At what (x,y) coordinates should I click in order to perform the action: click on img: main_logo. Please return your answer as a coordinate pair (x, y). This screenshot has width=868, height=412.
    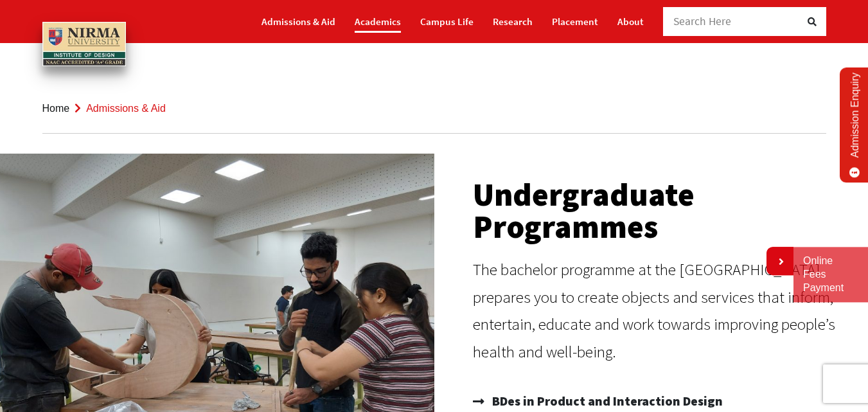
    Looking at the image, I should click on (84, 43).